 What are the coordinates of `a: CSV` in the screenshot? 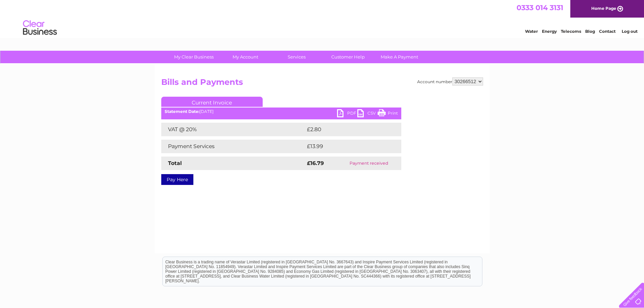 It's located at (368, 114).